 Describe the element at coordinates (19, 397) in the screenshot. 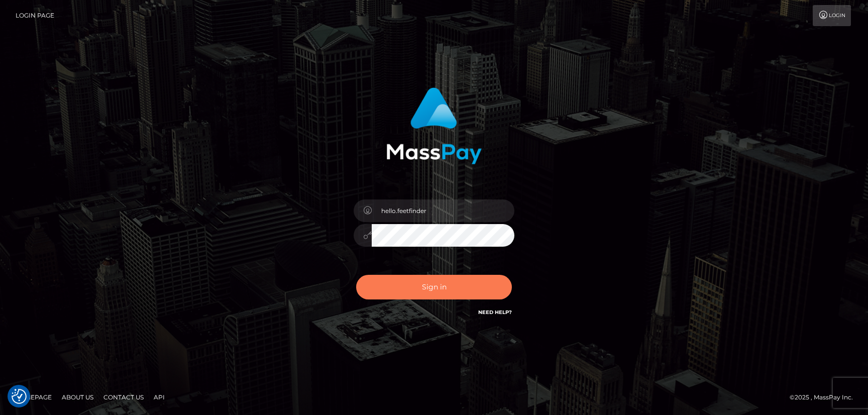

I see `button: Consent Preferences` at that location.